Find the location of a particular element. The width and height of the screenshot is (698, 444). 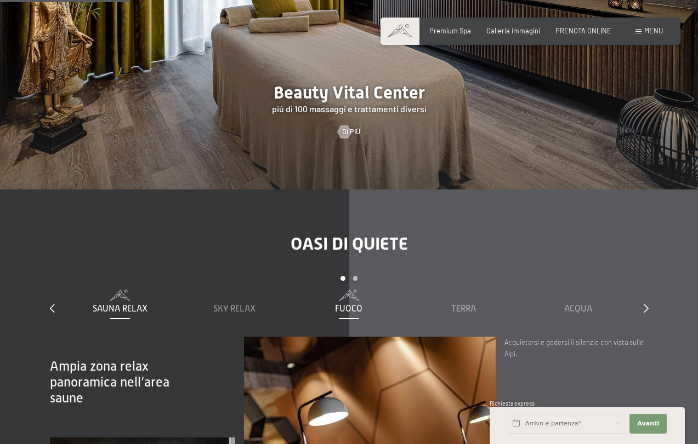

div: Carousel Page 2 is located at coordinates (355, 278).